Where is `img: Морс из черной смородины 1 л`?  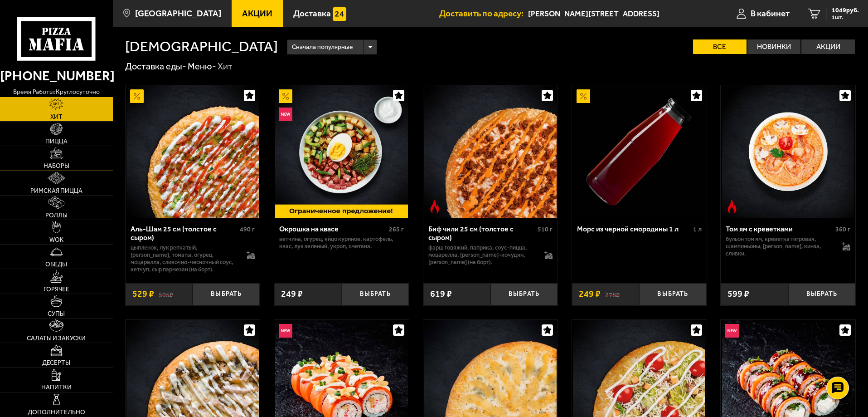 img: Морс из черной смородины 1 л is located at coordinates (639, 151).